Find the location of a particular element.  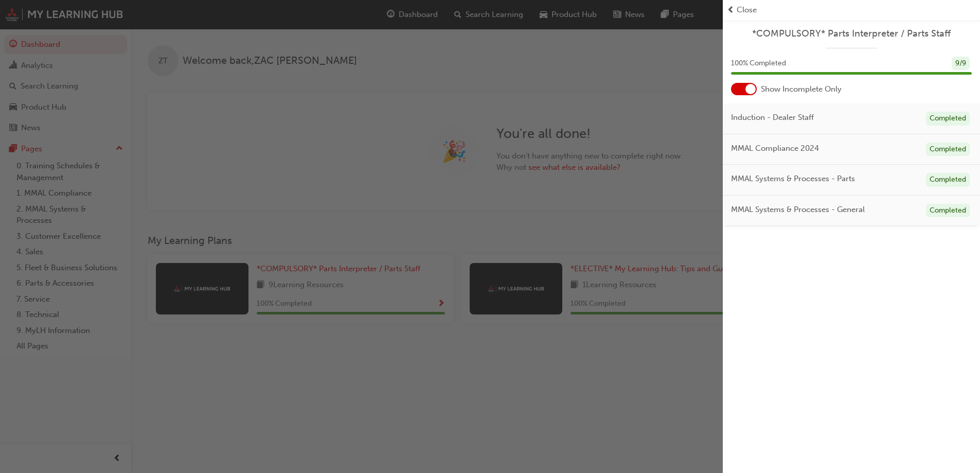

span: MMAL Systems & Processes - General is located at coordinates (798, 210).